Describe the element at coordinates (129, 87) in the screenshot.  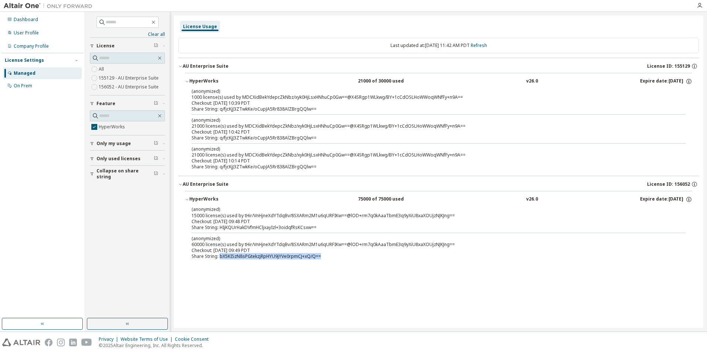
I see `label: 156052 - AU Enterprise Suite` at that location.